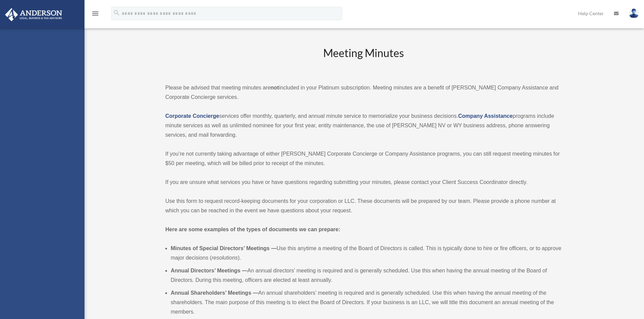 This screenshot has height=319, width=644. I want to click on b: Minutes of Special Directors’ Meetings —, so click(223, 248).